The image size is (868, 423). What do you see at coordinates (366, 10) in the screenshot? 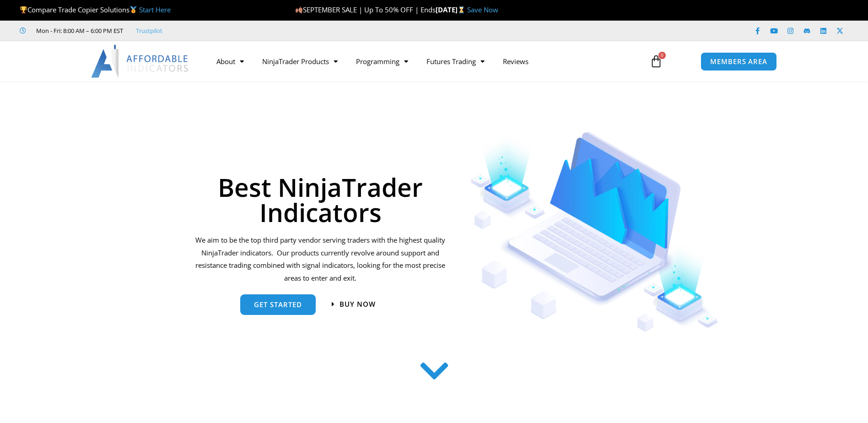
I see `span: SEPTEMBER SALE | Up To 50% OFF | Ends` at bounding box center [366, 10].